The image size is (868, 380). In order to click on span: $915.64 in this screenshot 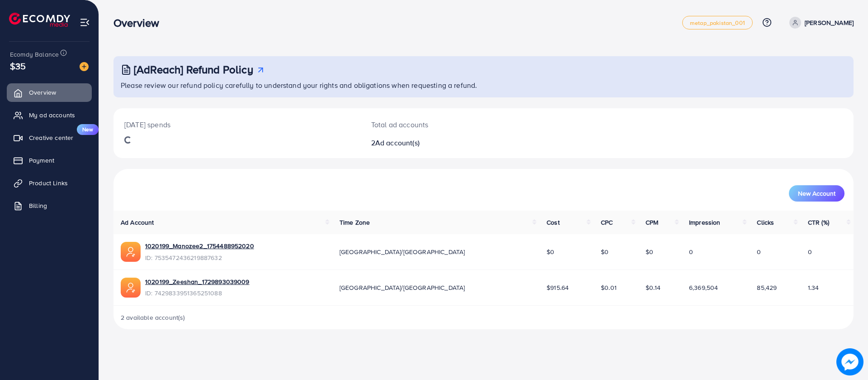, I will do `click(558, 287)`.